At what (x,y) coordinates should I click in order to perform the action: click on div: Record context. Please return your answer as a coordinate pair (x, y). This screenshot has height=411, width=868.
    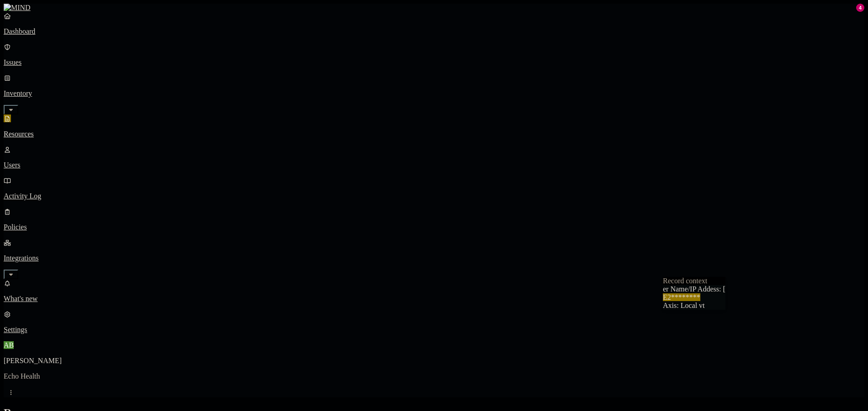
    Looking at the image, I should click on (695, 281).